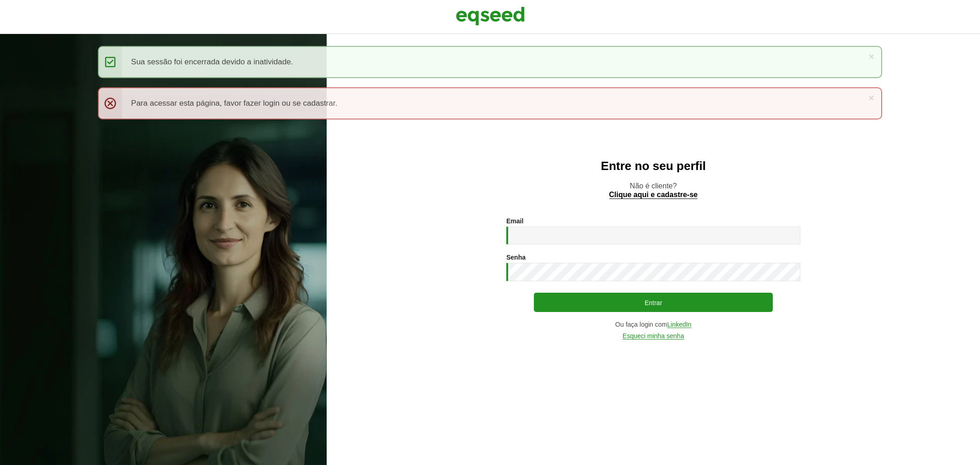 The width and height of the screenshot is (980, 465). Describe the element at coordinates (653, 302) in the screenshot. I see `button: Entrar` at that location.